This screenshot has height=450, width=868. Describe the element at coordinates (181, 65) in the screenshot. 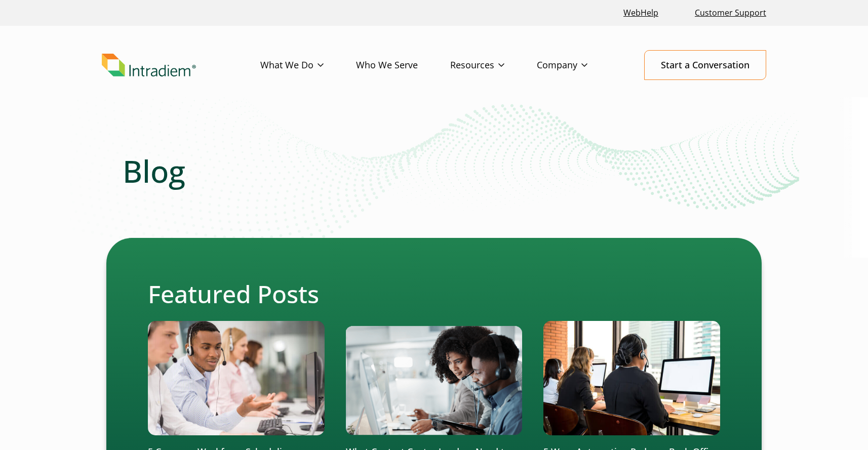

I see `a: Link to homepage of Intradiem` at that location.